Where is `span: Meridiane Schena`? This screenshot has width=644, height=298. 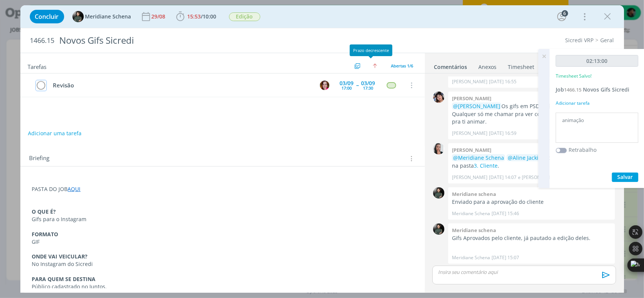
span: Meridiane Schena is located at coordinates (108, 17).